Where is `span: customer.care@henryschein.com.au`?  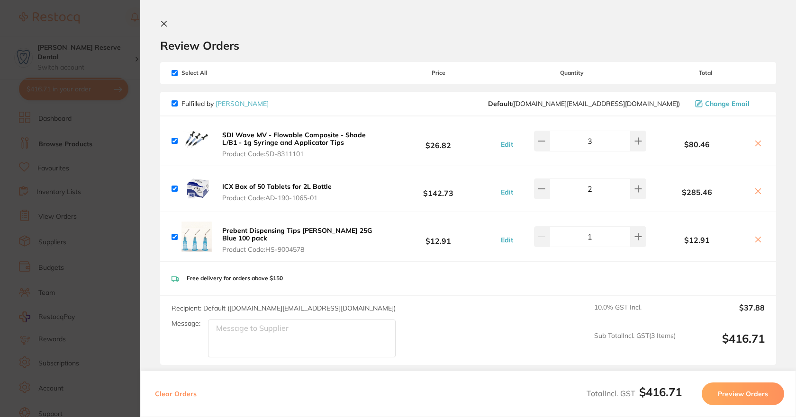
span: customer.care@henryschein.com.au is located at coordinates (584, 104).